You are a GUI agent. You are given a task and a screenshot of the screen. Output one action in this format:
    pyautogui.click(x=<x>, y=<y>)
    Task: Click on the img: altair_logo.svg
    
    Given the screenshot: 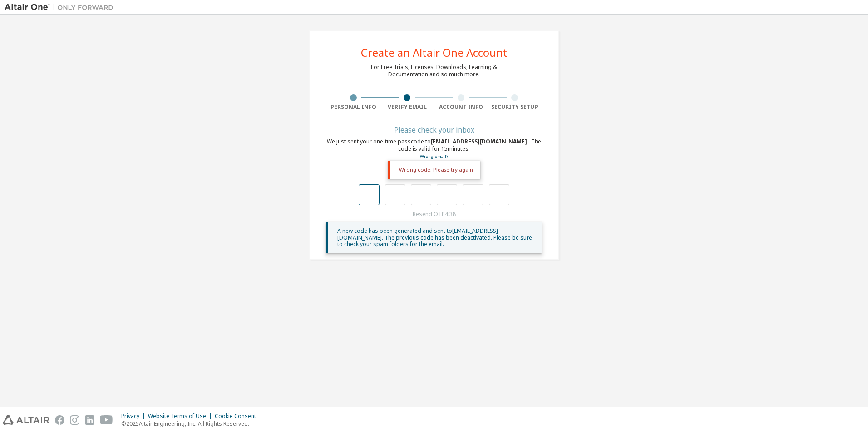 What is the action you would take?
    pyautogui.click(x=26, y=420)
    